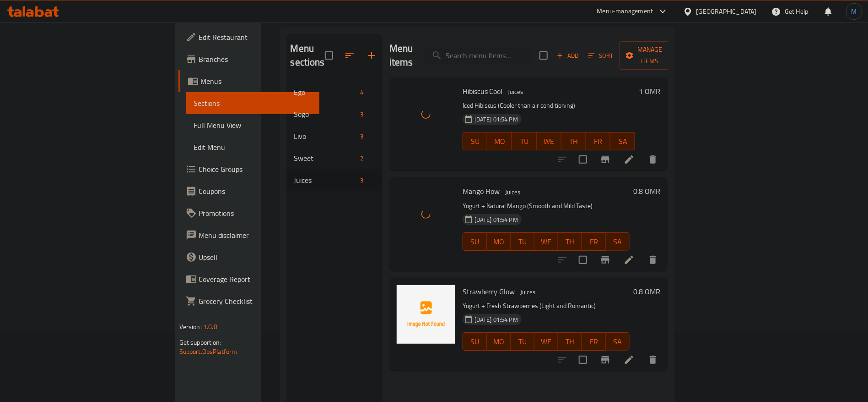 The image size is (868, 402). What do you see at coordinates (350, 55) in the screenshot?
I see `span: Sort sections` at bounding box center [350, 55].